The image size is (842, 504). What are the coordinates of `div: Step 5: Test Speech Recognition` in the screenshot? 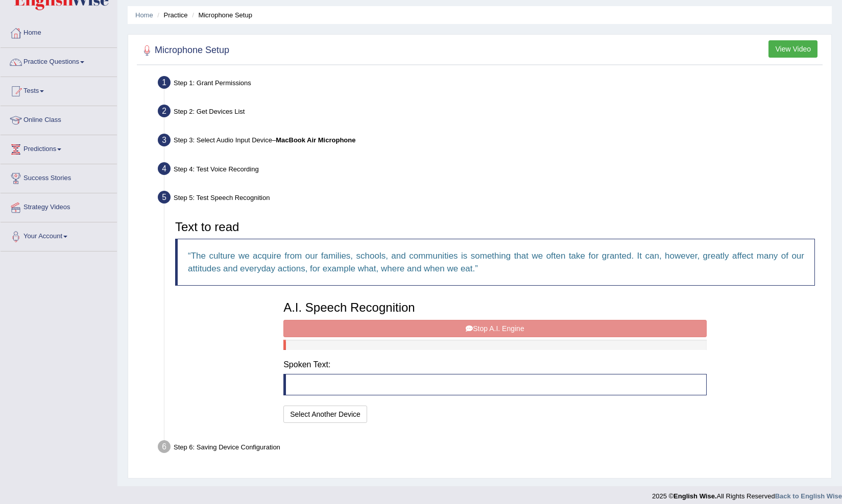 It's located at (489, 199).